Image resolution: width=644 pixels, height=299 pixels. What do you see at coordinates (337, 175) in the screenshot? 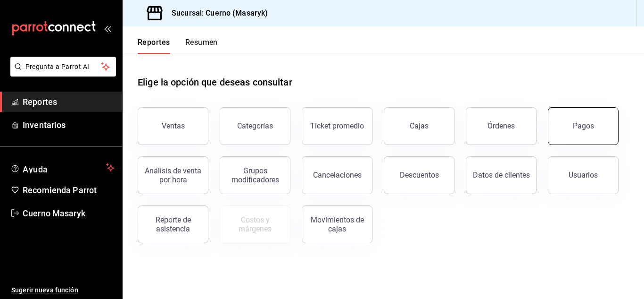
I see `button: Cancelaciones` at bounding box center [337, 175].